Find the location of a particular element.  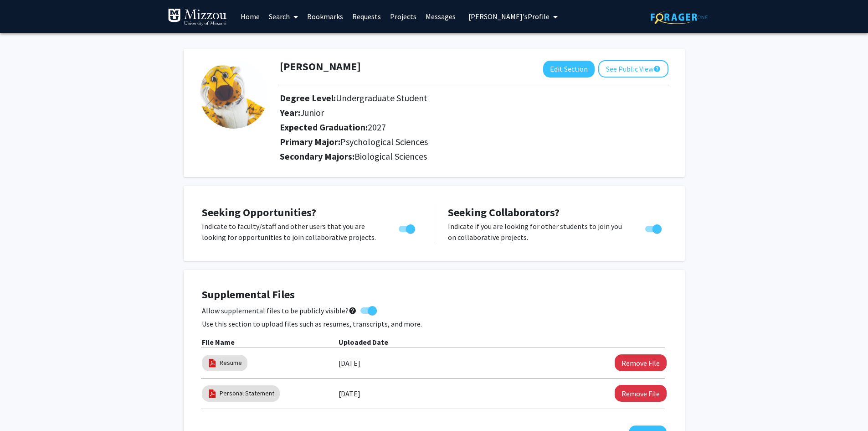

span: Seeking Collaborators? is located at coordinates (503, 212).